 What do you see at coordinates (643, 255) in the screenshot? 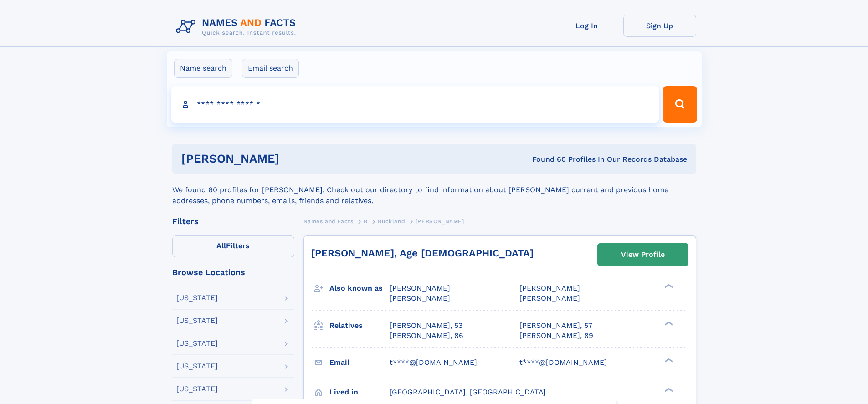
I see `a: View Profile` at bounding box center [643, 255].